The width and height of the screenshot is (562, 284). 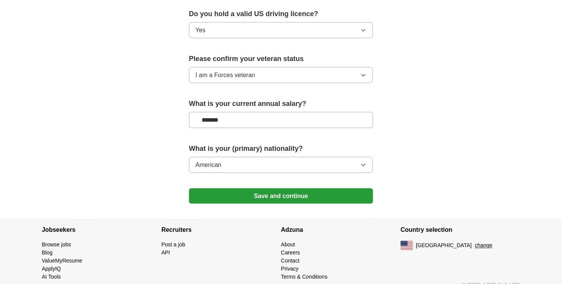 I want to click on button: change, so click(x=484, y=245).